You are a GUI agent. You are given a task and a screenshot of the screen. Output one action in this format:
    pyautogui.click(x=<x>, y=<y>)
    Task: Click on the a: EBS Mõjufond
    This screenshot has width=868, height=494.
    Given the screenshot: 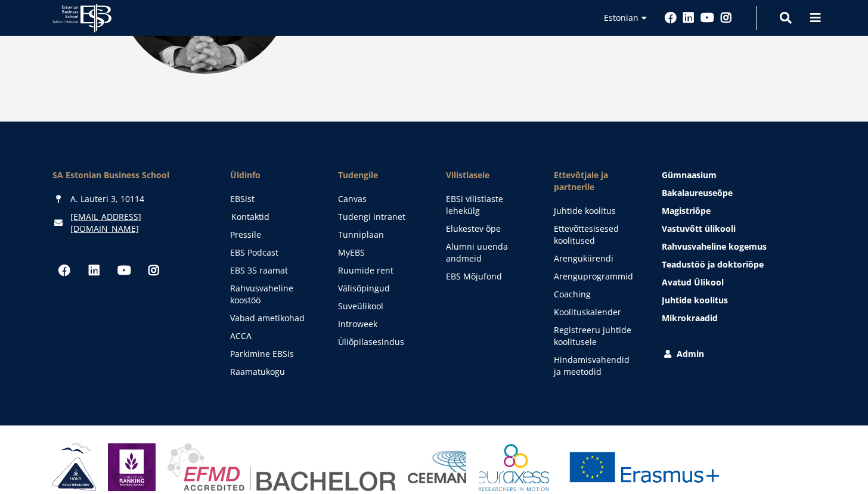 What is the action you would take?
    pyautogui.click(x=488, y=276)
    